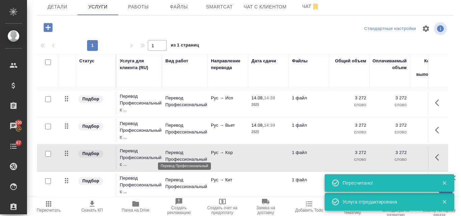  I want to click on span: Папка на Drive, so click(136, 211).